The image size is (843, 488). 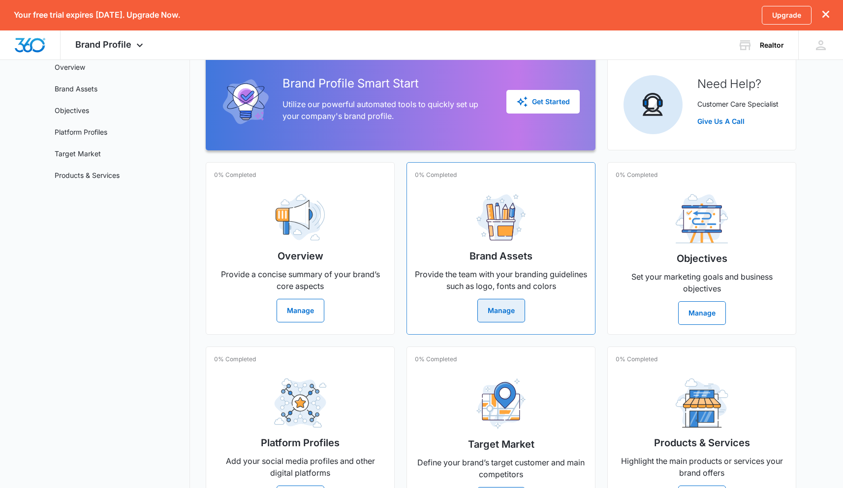 I want to click on a: Smart Start feature, so click(x=107, y=236).